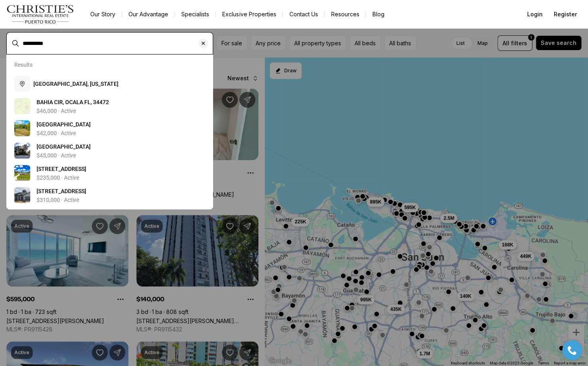  What do you see at coordinates (110, 173) in the screenshot?
I see `a: View details: 9723 BAHIA RD` at bounding box center [110, 173].